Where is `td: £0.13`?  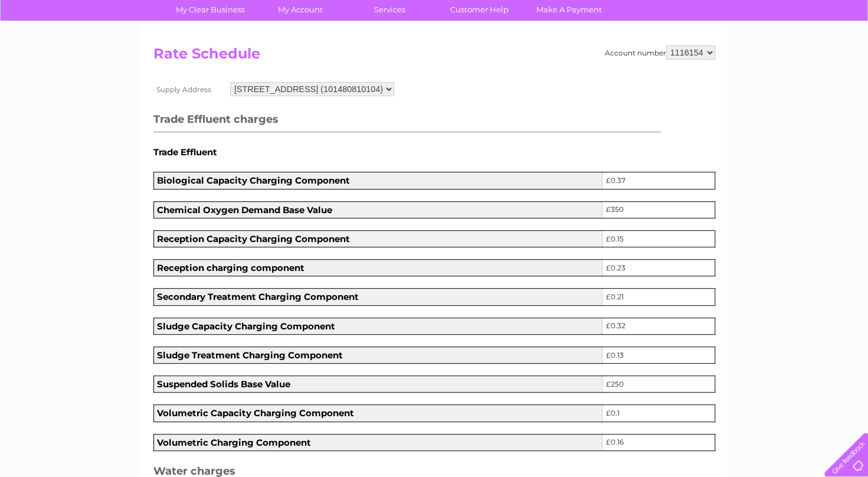
td: £0.13 is located at coordinates (658, 354).